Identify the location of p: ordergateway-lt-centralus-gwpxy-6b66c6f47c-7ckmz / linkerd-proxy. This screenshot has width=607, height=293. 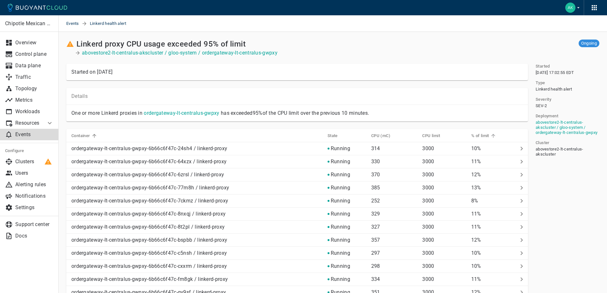
(197, 201).